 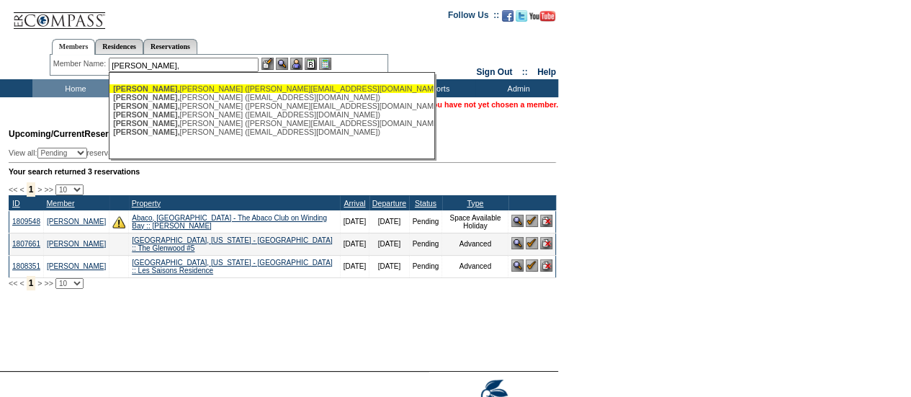 I want to click on span: Reservations, so click(x=73, y=134).